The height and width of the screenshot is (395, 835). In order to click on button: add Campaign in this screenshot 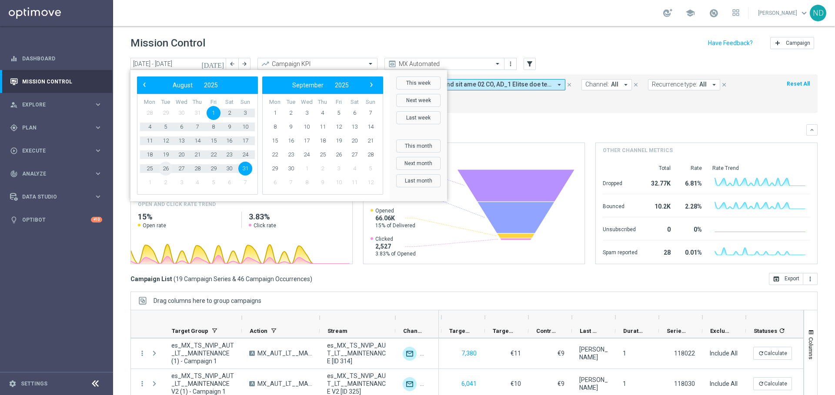, I will do `click(792, 43)`.